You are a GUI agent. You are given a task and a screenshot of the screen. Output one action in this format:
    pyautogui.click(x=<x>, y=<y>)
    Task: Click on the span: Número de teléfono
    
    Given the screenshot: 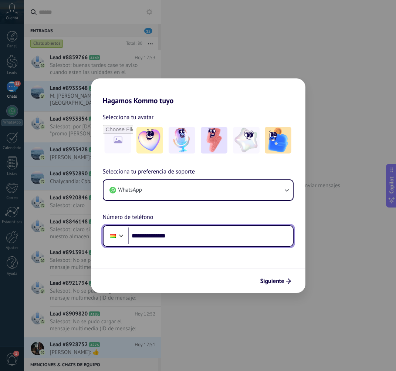 What is the action you would take?
    pyautogui.click(x=128, y=217)
    